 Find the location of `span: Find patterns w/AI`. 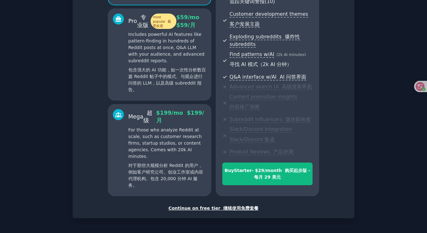

span: Find patterns w/AI is located at coordinates (252, 54).